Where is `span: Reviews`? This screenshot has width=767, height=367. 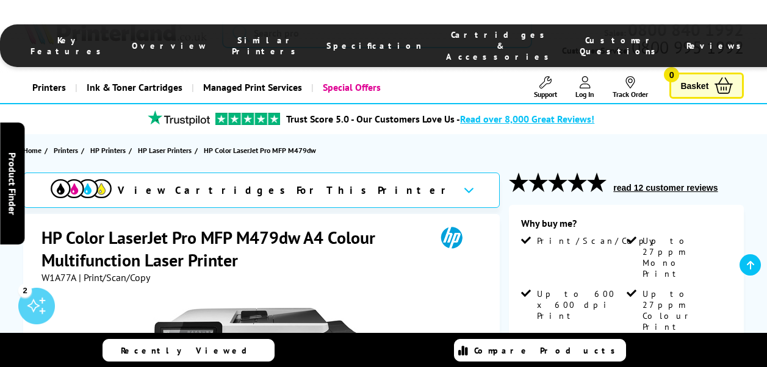 span: Reviews is located at coordinates (717, 46).